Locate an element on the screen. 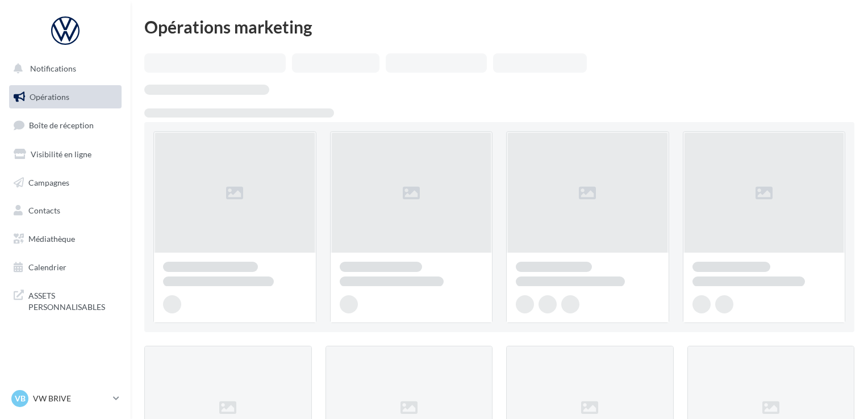  span: Visibilité en ligne is located at coordinates (60, 154).